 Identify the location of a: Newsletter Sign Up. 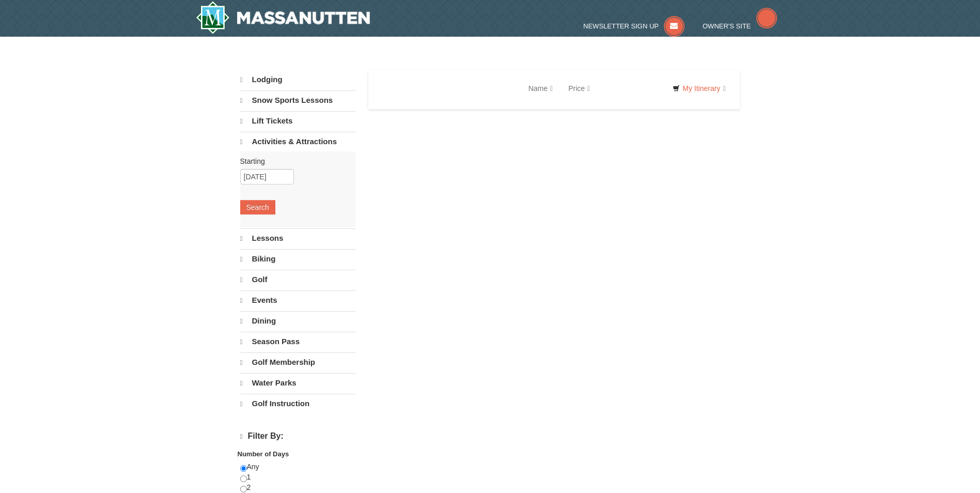
(634, 26).